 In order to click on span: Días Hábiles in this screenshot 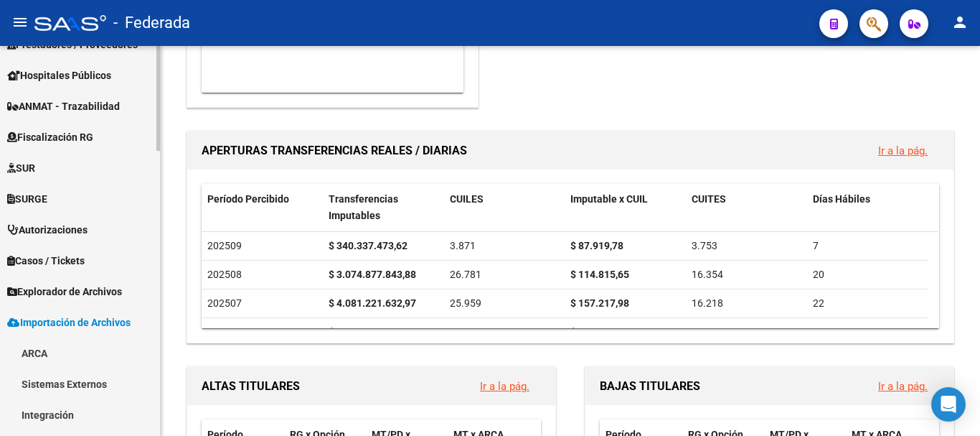, I will do `click(842, 199)`.